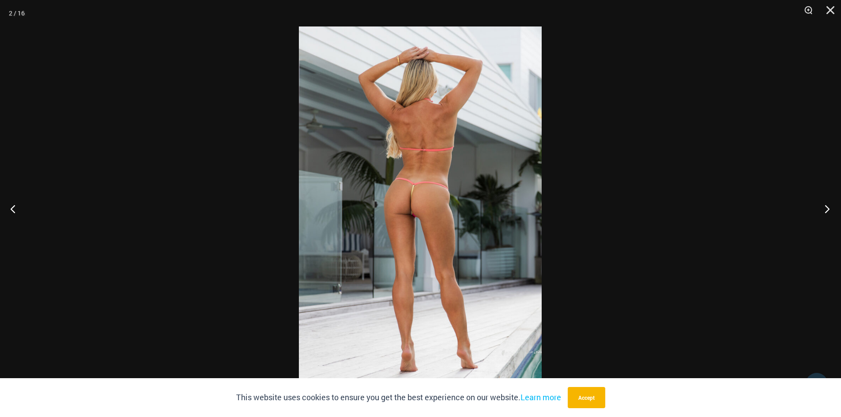 Image resolution: width=841 pixels, height=417 pixels. What do you see at coordinates (399, 398) in the screenshot?
I see `p: This website uses cookies to ensure you get the best experience on our website.` at bounding box center [399, 398].